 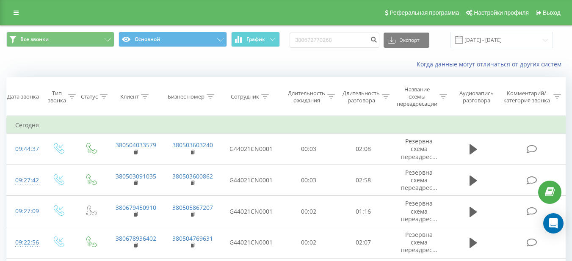 I want to click on div: 09:27:09, so click(x=24, y=211).